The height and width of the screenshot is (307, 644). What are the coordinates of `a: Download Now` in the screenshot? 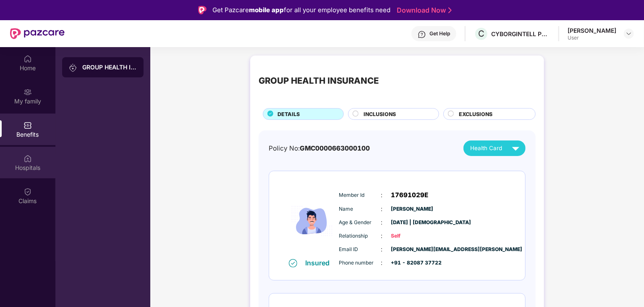 It's located at (423, 10).